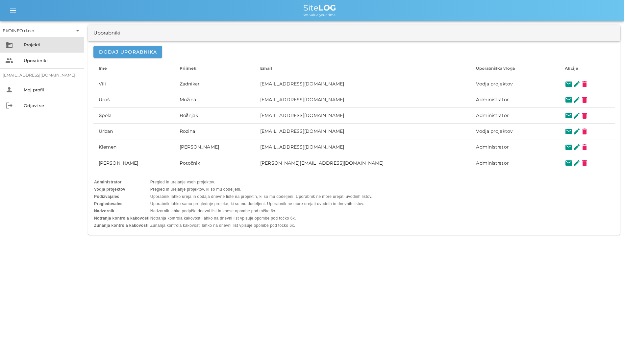 This screenshot has height=353, width=624. Describe the element at coordinates (110, 190) in the screenshot. I see `b: Vodja projektov` at that location.